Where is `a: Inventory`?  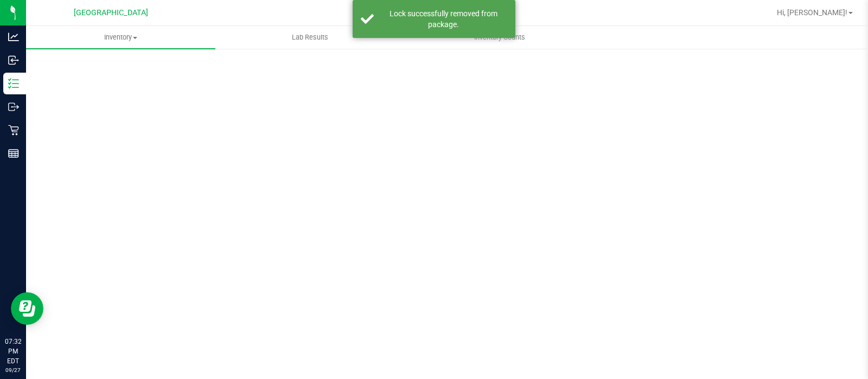
a: Inventory is located at coordinates (120, 38).